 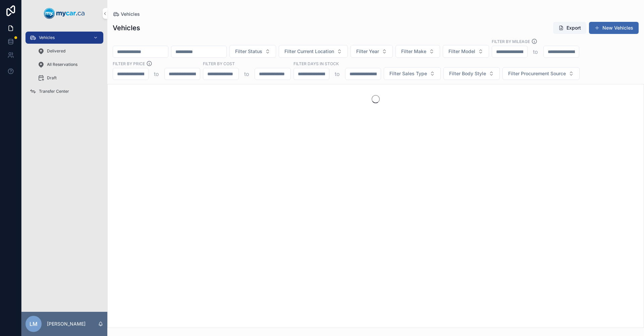 I want to click on img: App logo, so click(x=64, y=14).